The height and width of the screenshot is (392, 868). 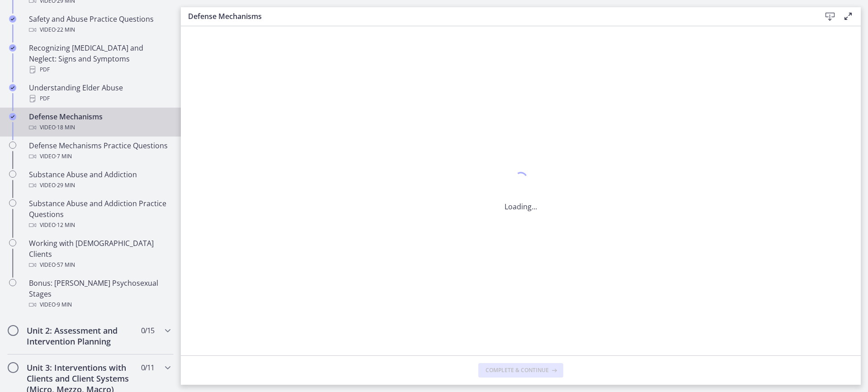 What do you see at coordinates (148, 368) in the screenshot?
I see `span: 0 / 11` at bounding box center [148, 368].